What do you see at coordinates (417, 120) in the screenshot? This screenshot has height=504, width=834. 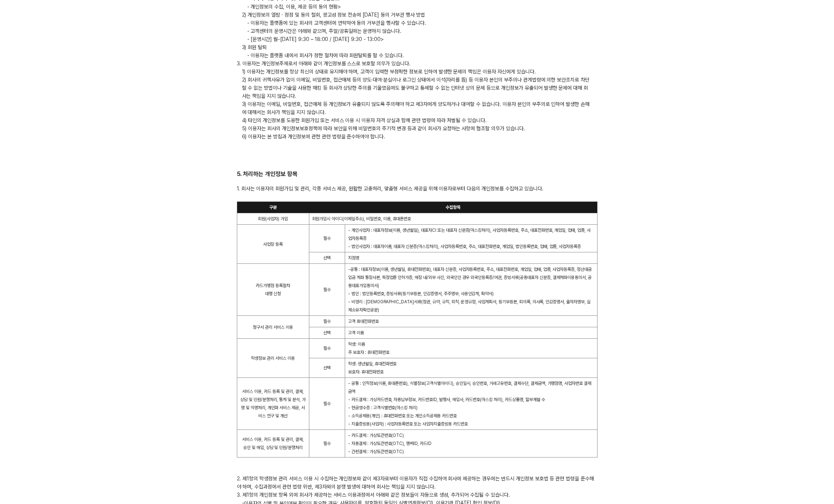 I see `p: 4) 타인의 개인정보를 도용한 회원가입 또는 서비스 이용 시 이용자 자격 상실과 함께 관련 법령에 따라 처벌될 수 있습니다.` at bounding box center [417, 120].